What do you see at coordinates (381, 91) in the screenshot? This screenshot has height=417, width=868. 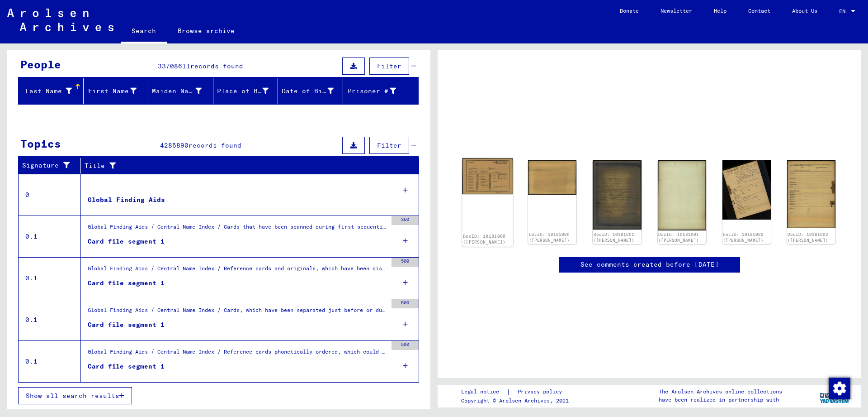 I see `mat-header-cell: Prisoner #` at bounding box center [381, 91].